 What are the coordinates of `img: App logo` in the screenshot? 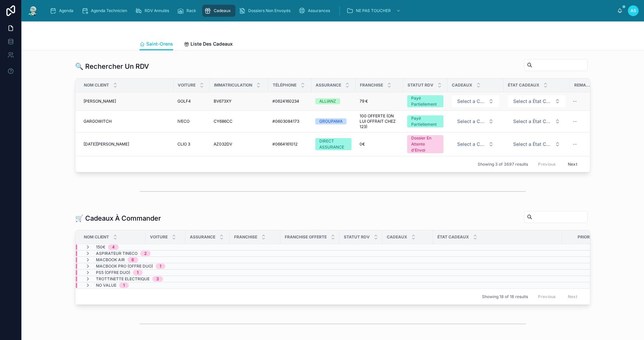 It's located at (33, 11).